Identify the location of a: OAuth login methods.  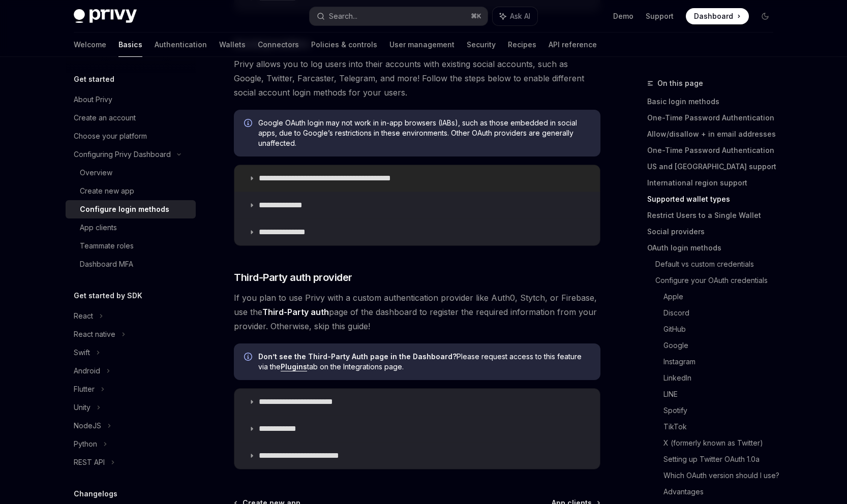
(715, 248).